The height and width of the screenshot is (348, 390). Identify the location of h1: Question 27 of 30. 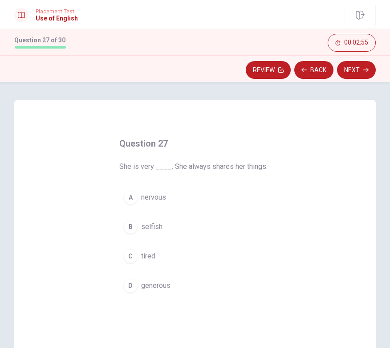
(43, 40).